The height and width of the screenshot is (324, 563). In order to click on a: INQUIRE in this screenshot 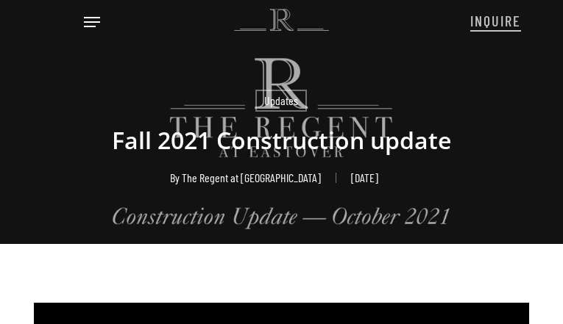, I will do `click(495, 20)`.